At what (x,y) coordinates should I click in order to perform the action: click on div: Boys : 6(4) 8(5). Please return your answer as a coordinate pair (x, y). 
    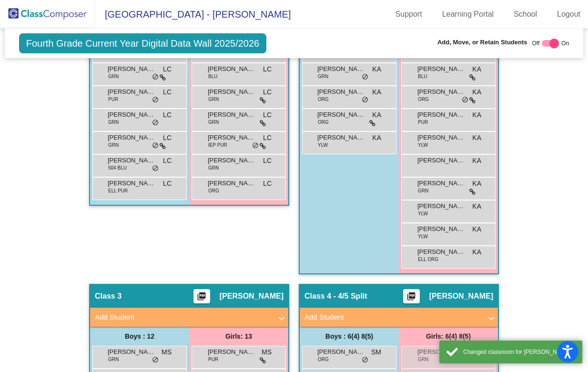
    Looking at the image, I should click on (349, 336).